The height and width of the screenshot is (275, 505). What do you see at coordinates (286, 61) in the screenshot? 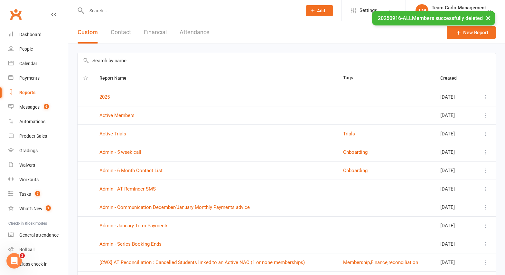
I see `input: Search by name` at bounding box center [286, 61].